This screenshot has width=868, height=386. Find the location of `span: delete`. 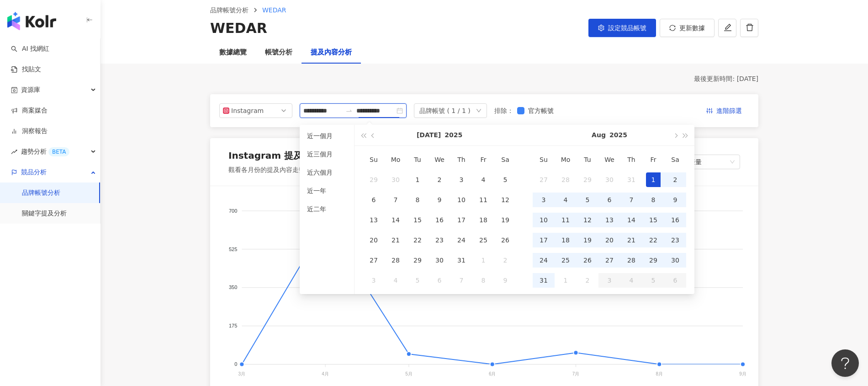

span: delete is located at coordinates (749, 27).